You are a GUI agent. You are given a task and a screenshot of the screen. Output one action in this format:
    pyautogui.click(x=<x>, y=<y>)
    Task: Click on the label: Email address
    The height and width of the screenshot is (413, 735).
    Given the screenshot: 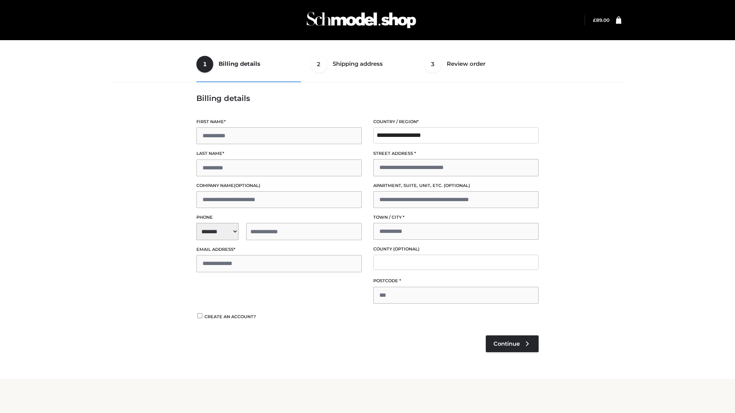 What is the action you would take?
    pyautogui.click(x=279, y=249)
    